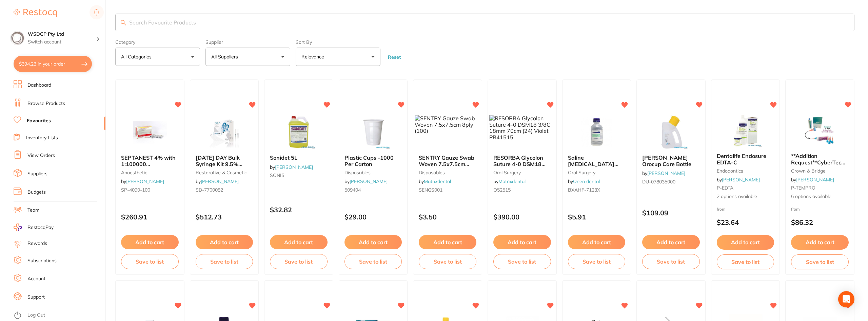 The width and height of the screenshot is (868, 321). Describe the element at coordinates (373, 132) in the screenshot. I see `img: Plastic Cups -1000 Per Carton` at that location.